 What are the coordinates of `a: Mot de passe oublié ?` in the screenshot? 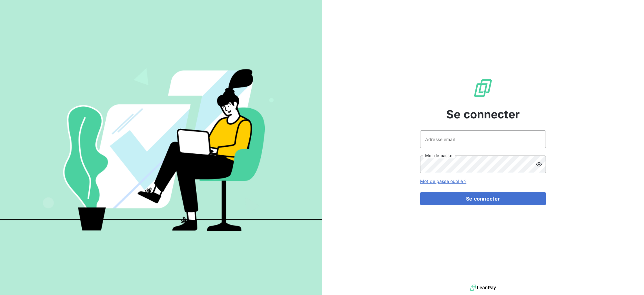 It's located at (443, 181).